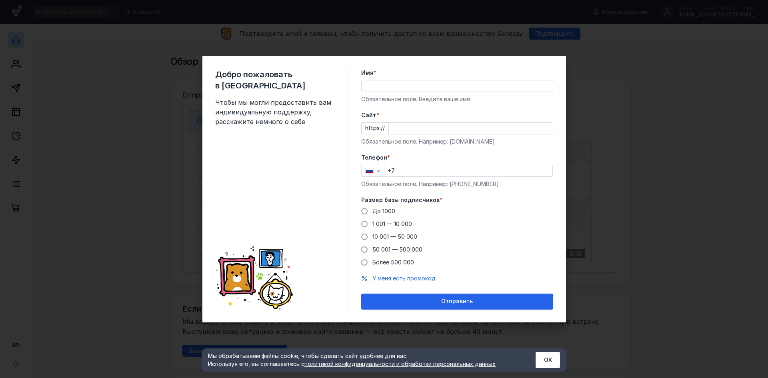 Image resolution: width=768 pixels, height=378 pixels. I want to click on span: 1 001 — 10 000, so click(392, 224).